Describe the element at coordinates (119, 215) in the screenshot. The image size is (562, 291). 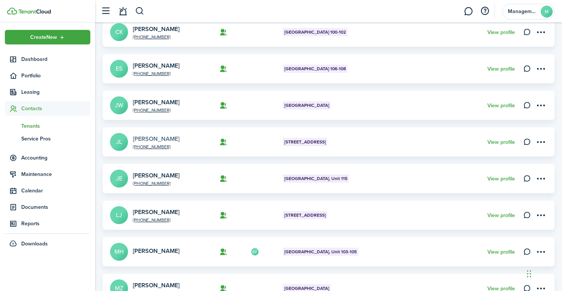
I see `a: LJ` at that location.